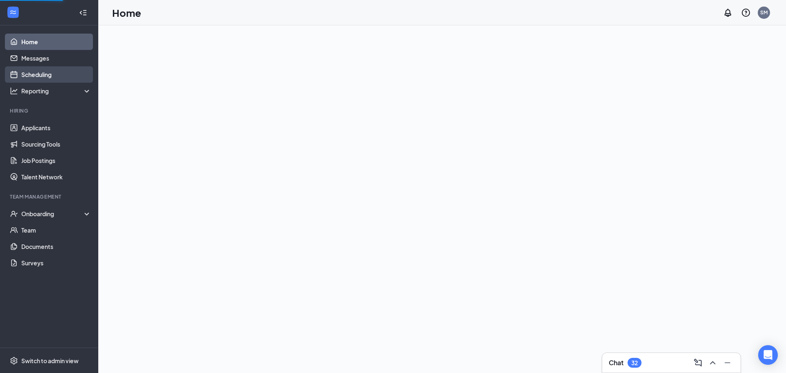 The width and height of the screenshot is (786, 373). Describe the element at coordinates (56, 128) in the screenshot. I see `a: Applicants` at that location.